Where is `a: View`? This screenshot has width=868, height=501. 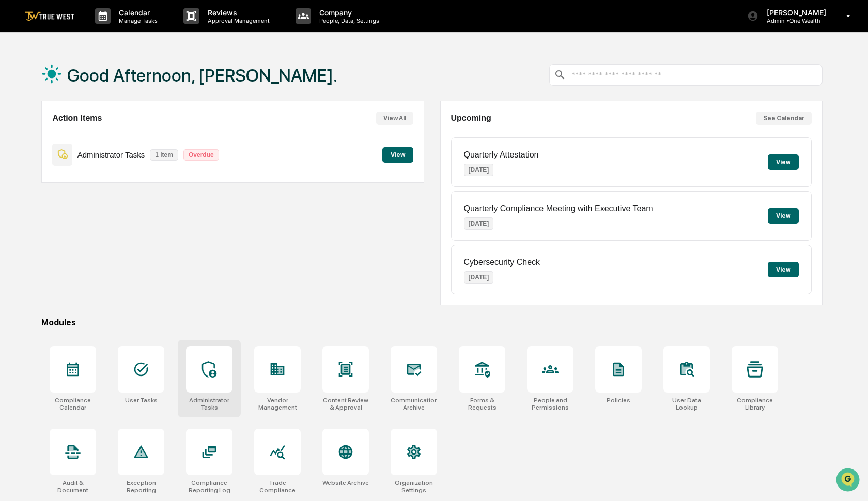
a: View is located at coordinates (398, 154).